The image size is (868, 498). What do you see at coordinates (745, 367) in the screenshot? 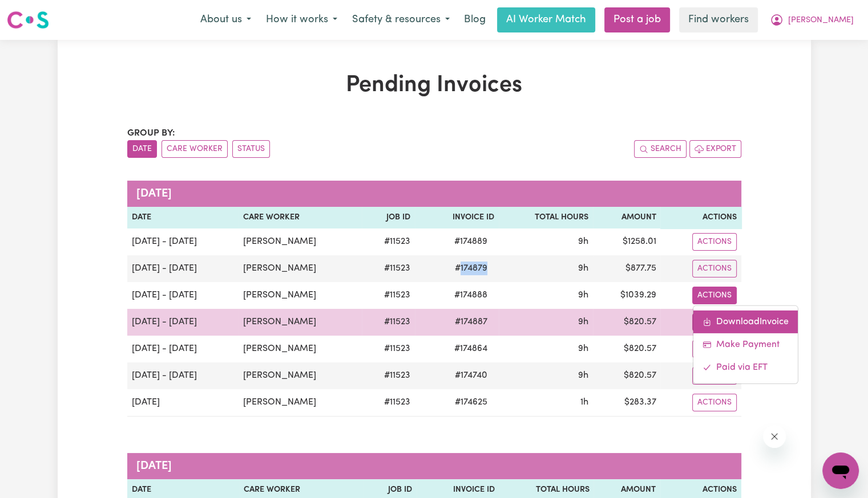
I see `a: Mark invoice #174888 as paid via EFT` at bounding box center [745, 367].